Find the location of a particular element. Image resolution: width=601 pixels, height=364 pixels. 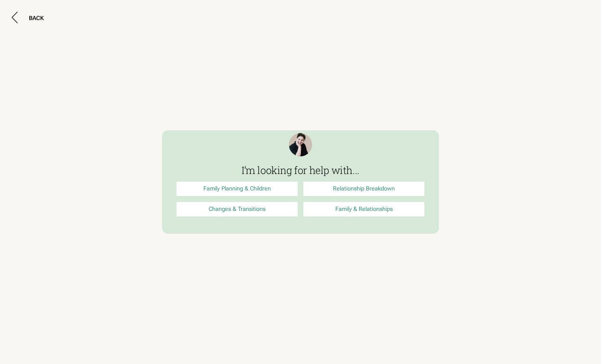

a: Family Planning & Children is located at coordinates (237, 189).